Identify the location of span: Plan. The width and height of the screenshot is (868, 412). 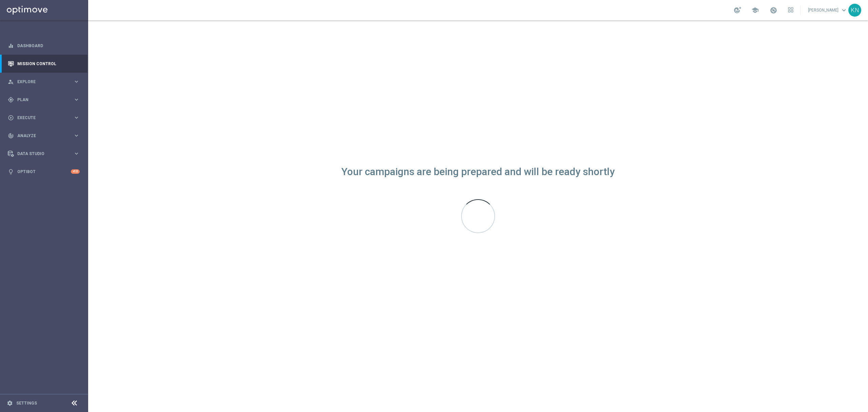
(45, 100).